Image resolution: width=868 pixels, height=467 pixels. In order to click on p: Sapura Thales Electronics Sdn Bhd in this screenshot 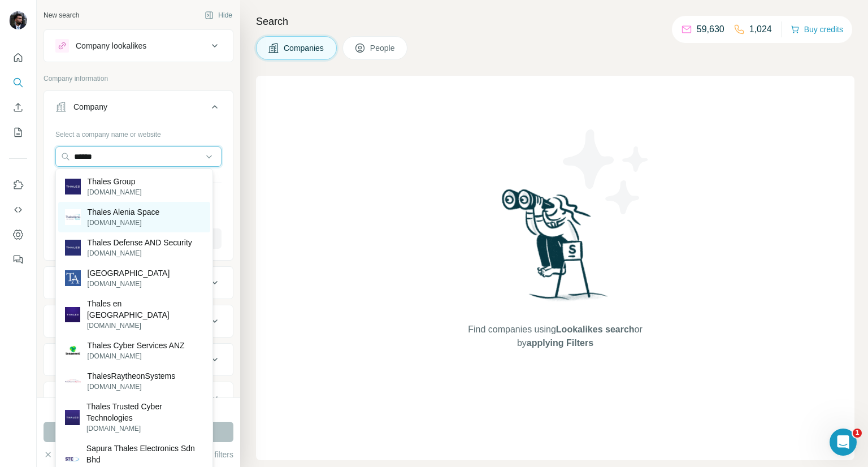, I will do `click(145, 454)`.